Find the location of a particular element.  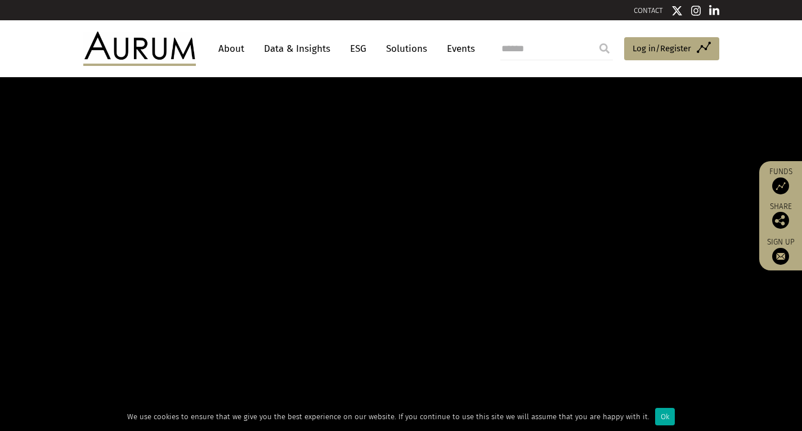

img: Share this post is located at coordinates (781, 220).